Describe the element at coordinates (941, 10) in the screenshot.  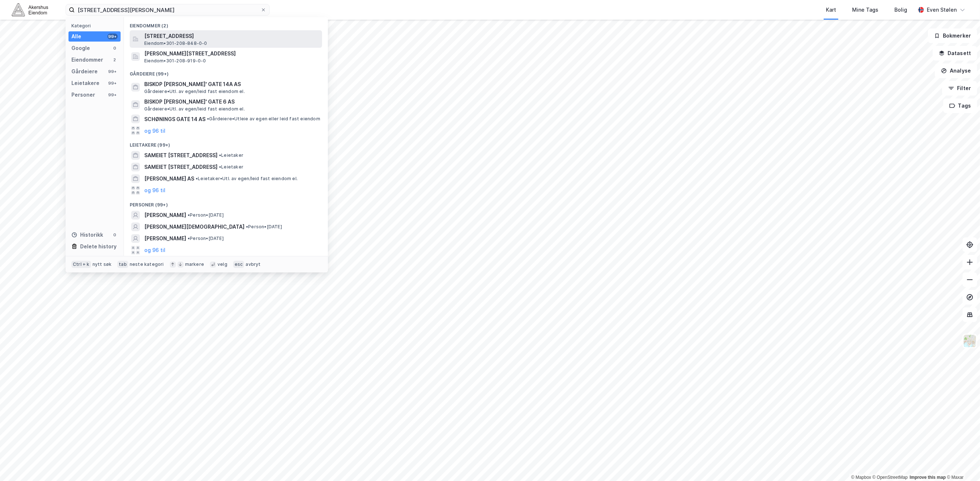
I see `div: Even Stølen` at that location.